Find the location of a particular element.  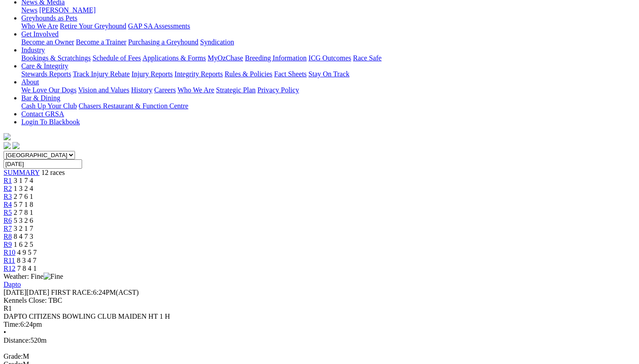

a: Syndication is located at coordinates (217, 42).